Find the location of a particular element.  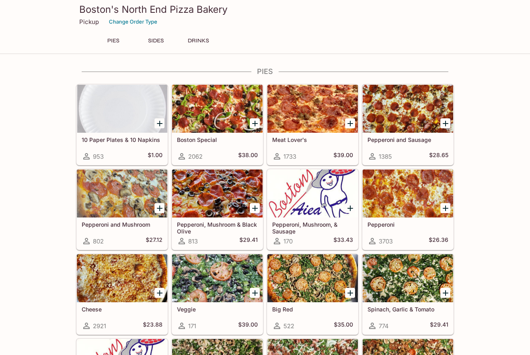

button: Add Veggie is located at coordinates (255, 293).